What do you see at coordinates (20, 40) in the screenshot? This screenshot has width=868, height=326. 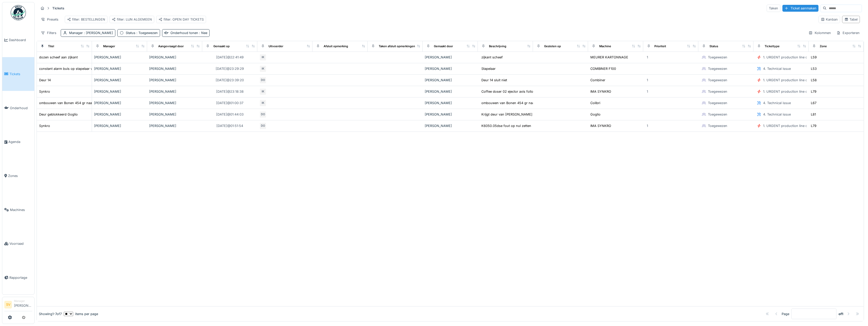 I see `span: Dashboard` at bounding box center [20, 40].